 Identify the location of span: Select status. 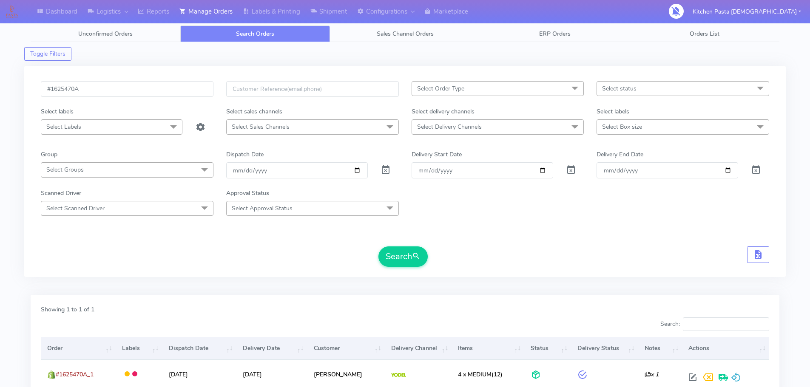
(619, 88).